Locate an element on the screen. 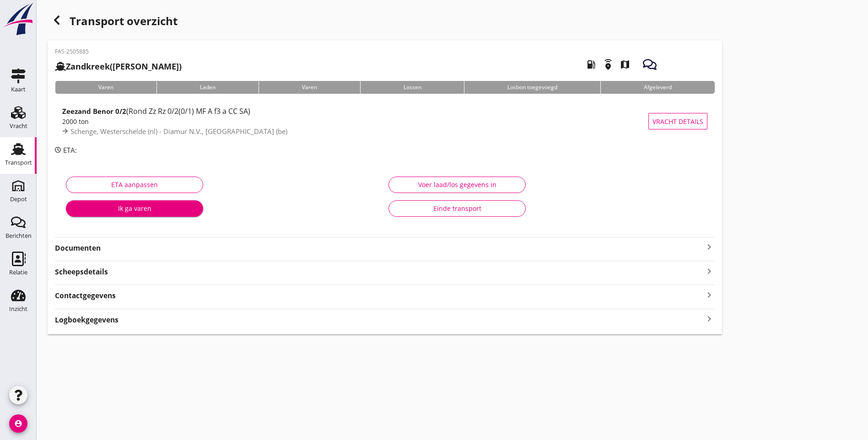  button: Ik ga varen is located at coordinates (135, 208).